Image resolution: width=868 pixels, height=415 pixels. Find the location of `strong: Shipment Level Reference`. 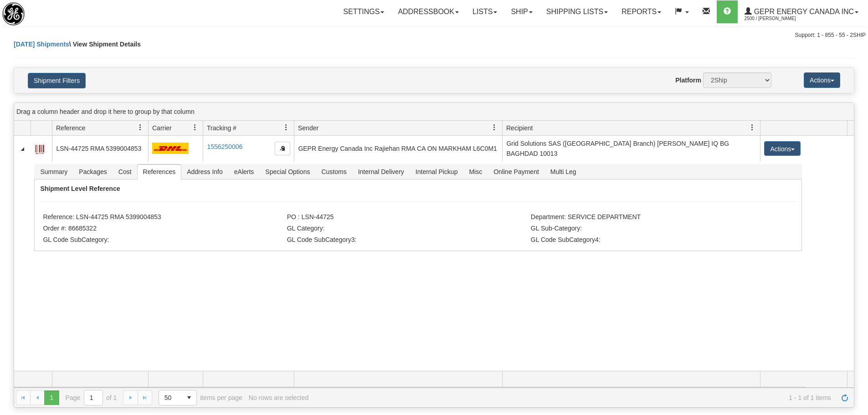

strong: Shipment Level Reference is located at coordinates (79, 189).